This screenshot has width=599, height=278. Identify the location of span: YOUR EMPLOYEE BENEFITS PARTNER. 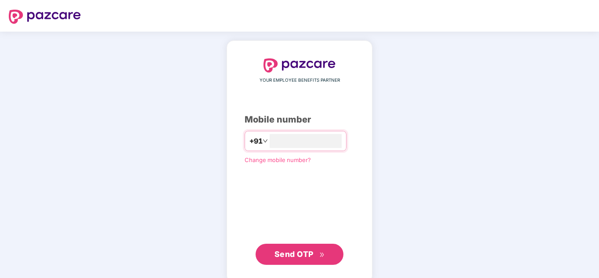
(299, 80).